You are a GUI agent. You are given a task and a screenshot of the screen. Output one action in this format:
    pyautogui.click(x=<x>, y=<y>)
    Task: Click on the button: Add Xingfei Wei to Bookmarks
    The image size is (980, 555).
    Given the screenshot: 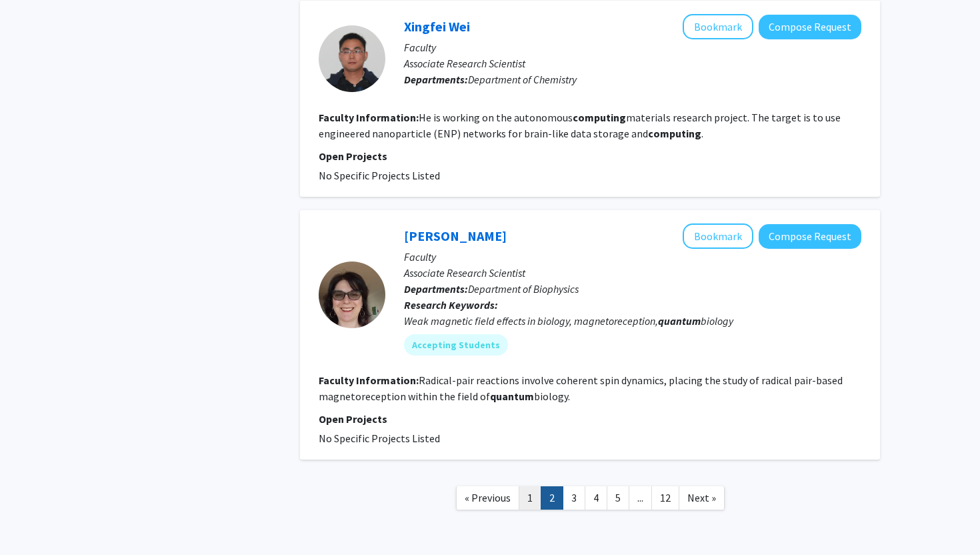 What is the action you would take?
    pyautogui.click(x=719, y=27)
    